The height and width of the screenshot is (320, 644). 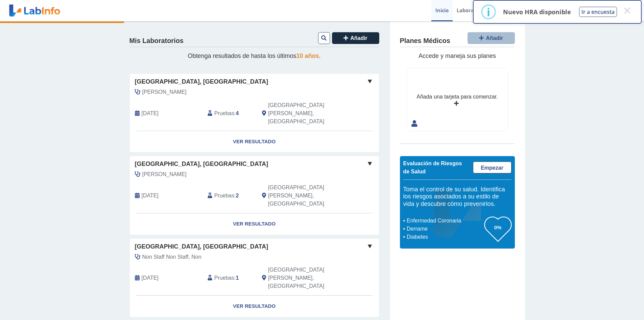 I want to click on h3: 0%, so click(x=498, y=227).